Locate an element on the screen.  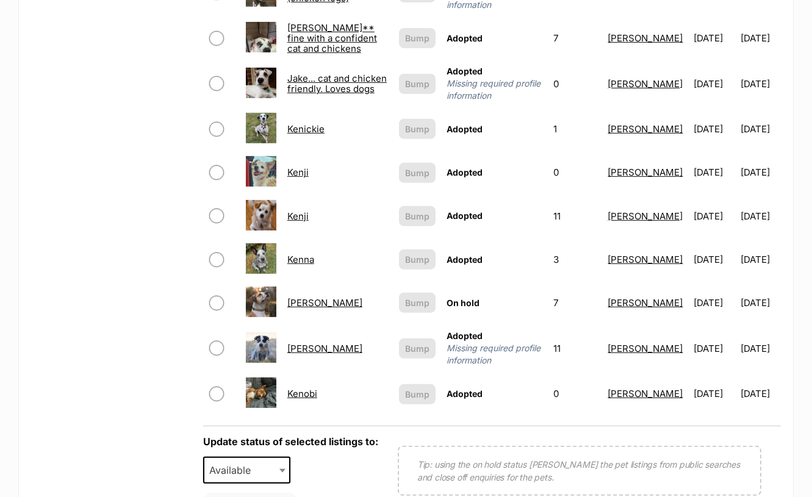
a: Kenickie is located at coordinates (305, 129).